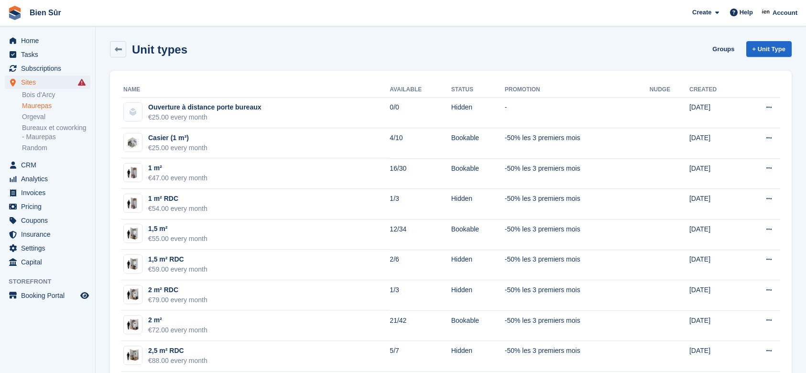  I want to click on th: Promotion, so click(577, 90).